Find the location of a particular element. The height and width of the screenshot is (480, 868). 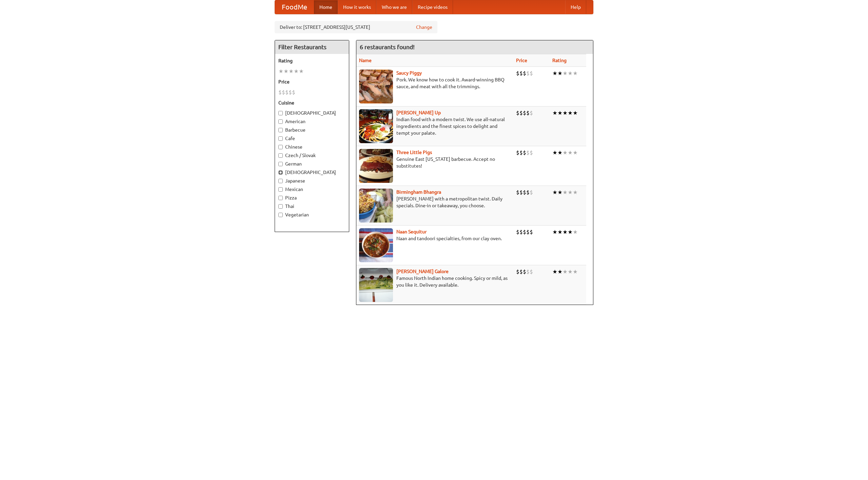

a: How it works is located at coordinates (357, 7).